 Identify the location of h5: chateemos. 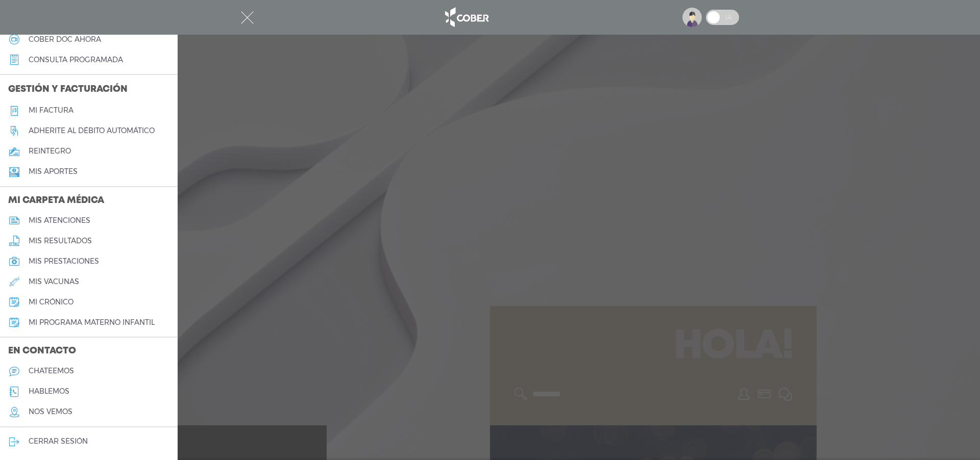
(51, 371).